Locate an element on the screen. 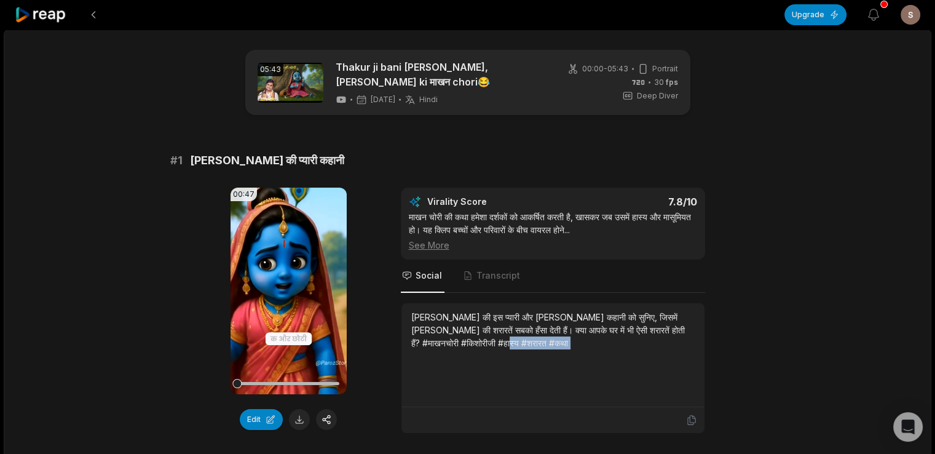  span: fps is located at coordinates (672, 82).